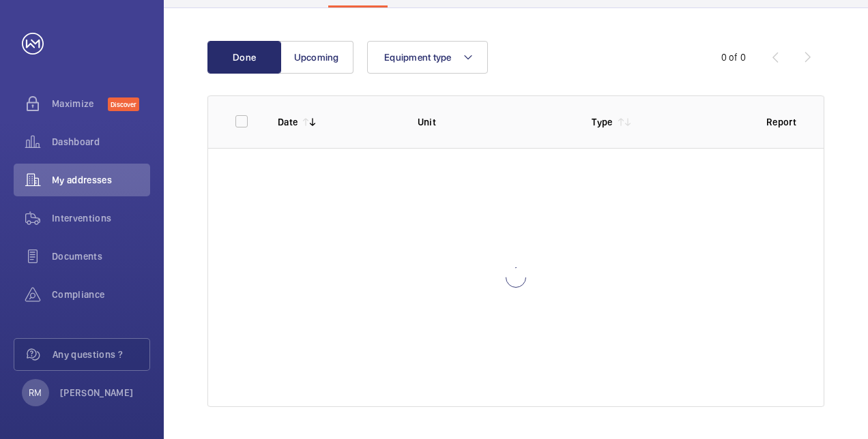  I want to click on p: Date, so click(287, 122).